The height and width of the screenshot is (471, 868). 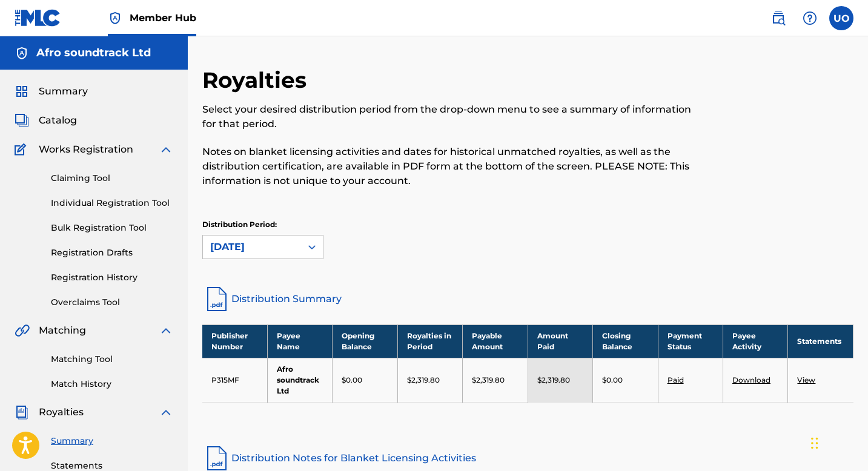 What do you see at coordinates (112, 441) in the screenshot?
I see `a: Summary` at bounding box center [112, 441].